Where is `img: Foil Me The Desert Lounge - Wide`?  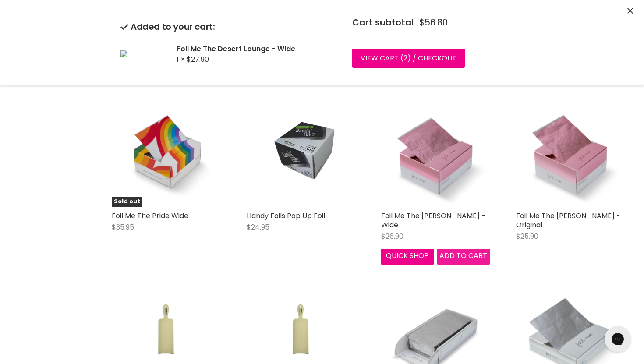 img: Foil Me The Desert Lounge - Wide is located at coordinates (124, 54).